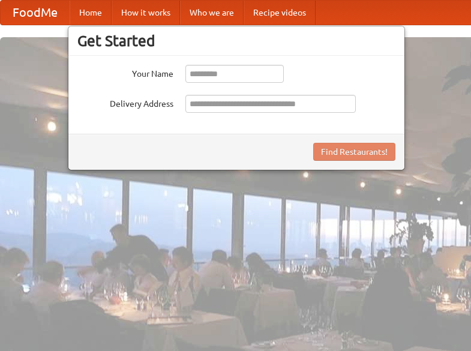 The height and width of the screenshot is (351, 471). Describe the element at coordinates (212, 13) in the screenshot. I see `a: Who we are` at that location.